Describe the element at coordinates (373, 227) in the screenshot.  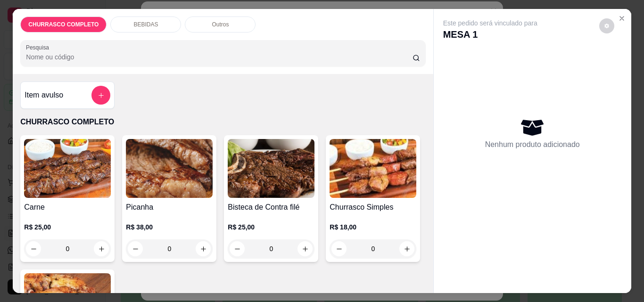
I see `p: R$ 18,00` at that location.